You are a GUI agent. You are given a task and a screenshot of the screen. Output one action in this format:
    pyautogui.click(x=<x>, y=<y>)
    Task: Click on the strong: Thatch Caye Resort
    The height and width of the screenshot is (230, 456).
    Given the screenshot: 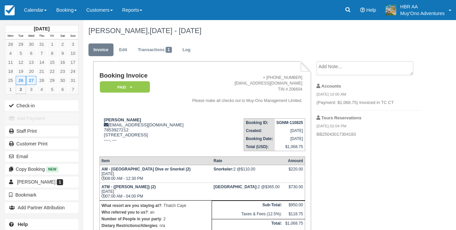 What is the action you would take?
    pyautogui.click(x=236, y=187)
    